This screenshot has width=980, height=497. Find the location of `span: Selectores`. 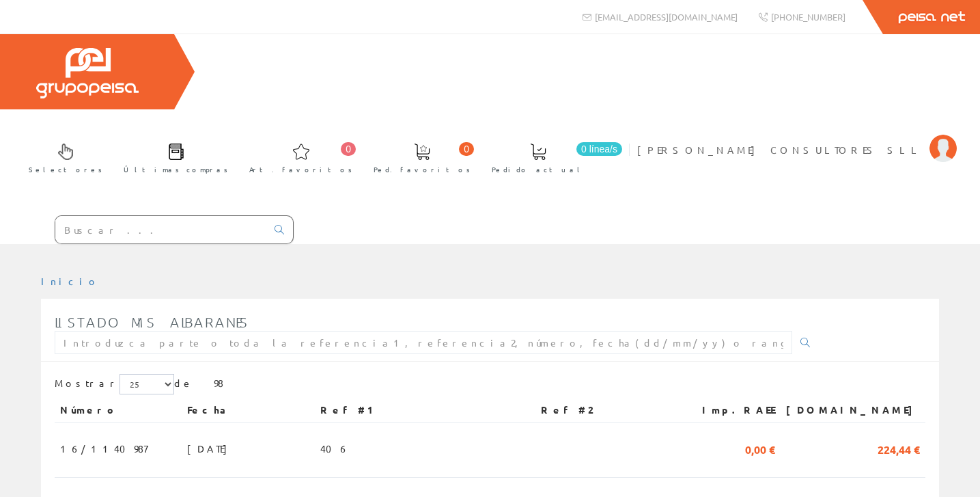

span: Selectores is located at coordinates (66, 169).